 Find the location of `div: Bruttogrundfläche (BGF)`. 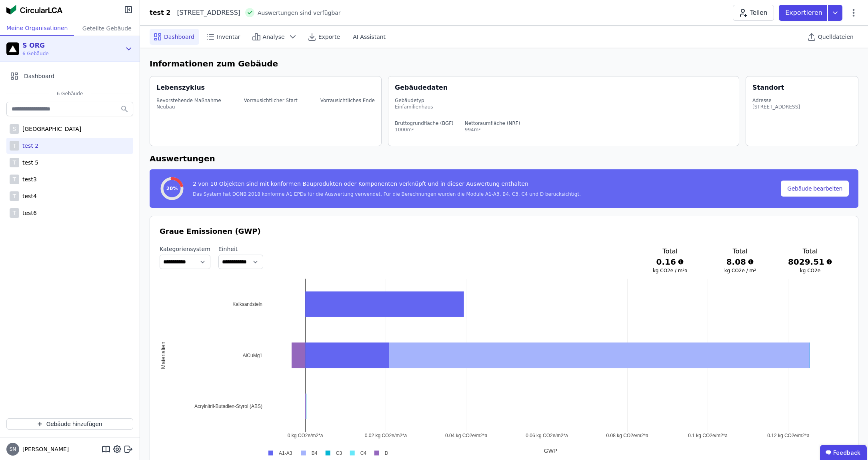

div: Bruttogrundfläche (BGF) is located at coordinates (424, 123).